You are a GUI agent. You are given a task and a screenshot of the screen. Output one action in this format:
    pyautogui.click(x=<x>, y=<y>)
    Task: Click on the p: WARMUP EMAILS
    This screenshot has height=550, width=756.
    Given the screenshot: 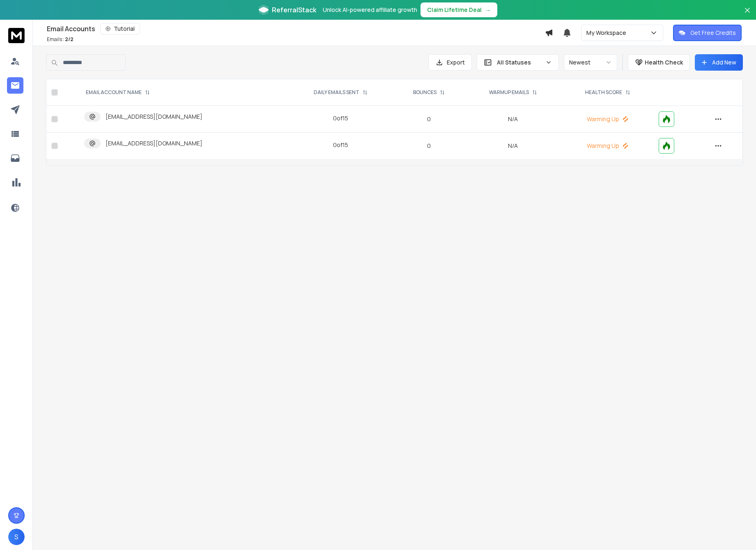 What is the action you would take?
    pyautogui.click(x=509, y=92)
    